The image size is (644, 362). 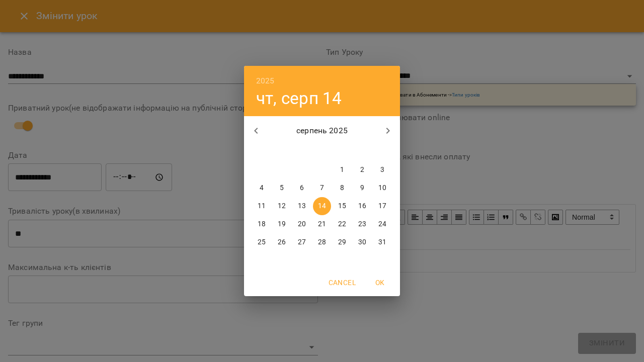 I want to click on p: 13, so click(x=302, y=206).